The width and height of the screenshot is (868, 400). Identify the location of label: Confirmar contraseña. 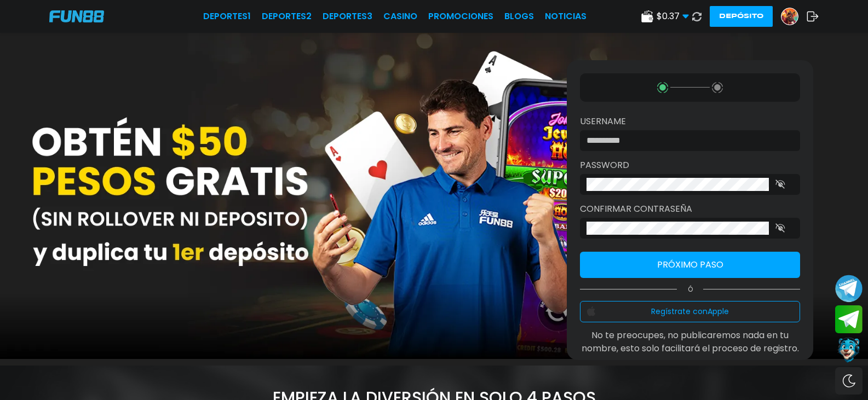
(690, 209).